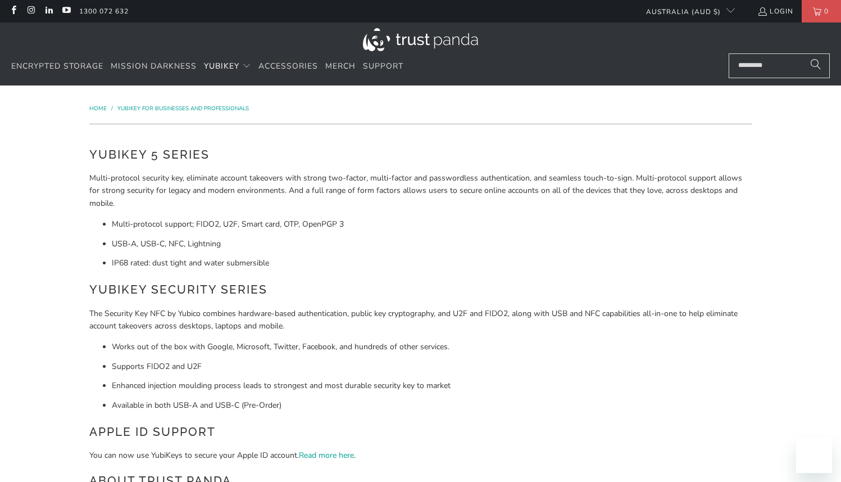  Describe the element at coordinates (207, 66) in the screenshot. I see `nav: Translation missing: en.navigation.header.main_nav` at that location.